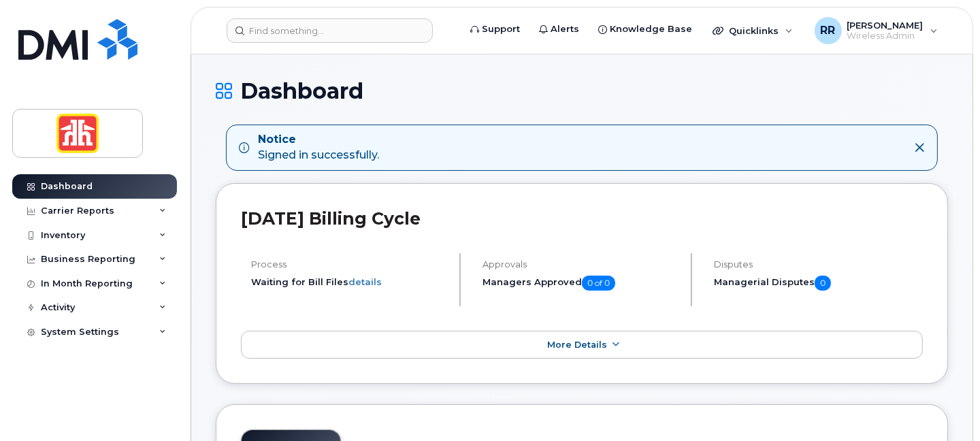  Describe the element at coordinates (818, 283) in the screenshot. I see `h5: Managerial Disputes` at that location.